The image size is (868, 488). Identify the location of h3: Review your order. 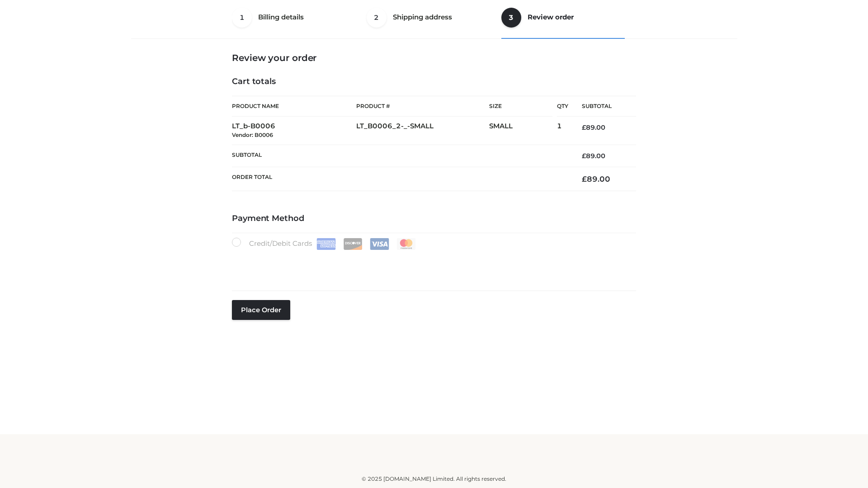
(434, 58).